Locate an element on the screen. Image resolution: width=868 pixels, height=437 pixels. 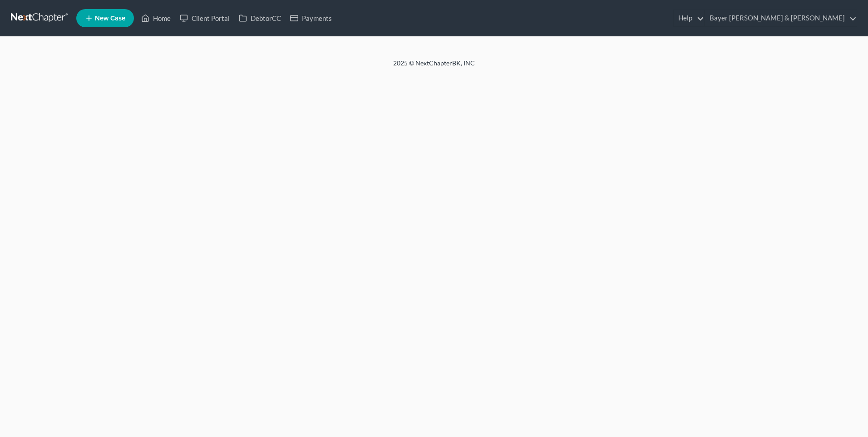
a: Payments is located at coordinates (311, 18).